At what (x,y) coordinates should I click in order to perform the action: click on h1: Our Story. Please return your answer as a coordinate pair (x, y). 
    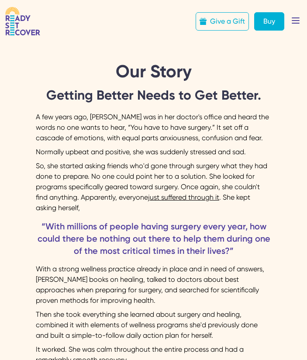
    Looking at the image, I should click on (154, 72).